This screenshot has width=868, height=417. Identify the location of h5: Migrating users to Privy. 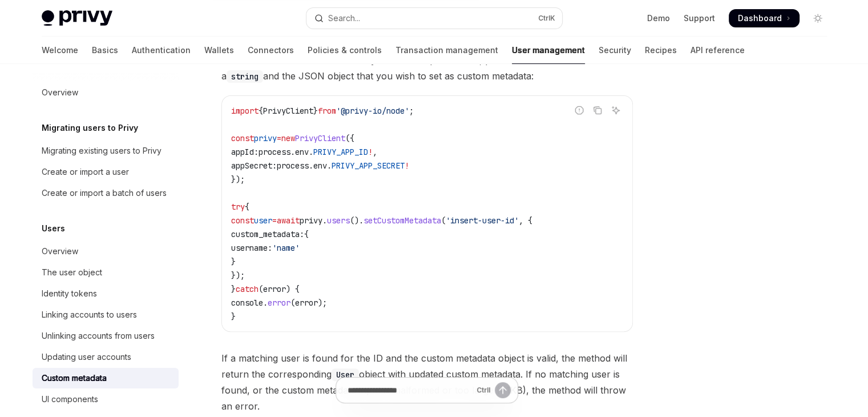
(89, 128).